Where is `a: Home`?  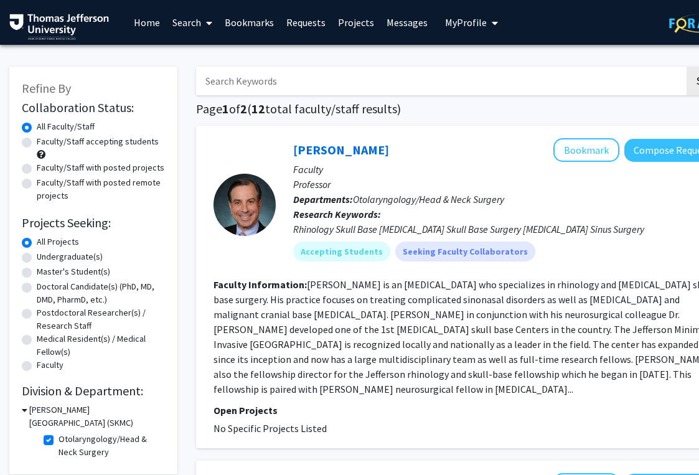 a: Home is located at coordinates (147, 22).